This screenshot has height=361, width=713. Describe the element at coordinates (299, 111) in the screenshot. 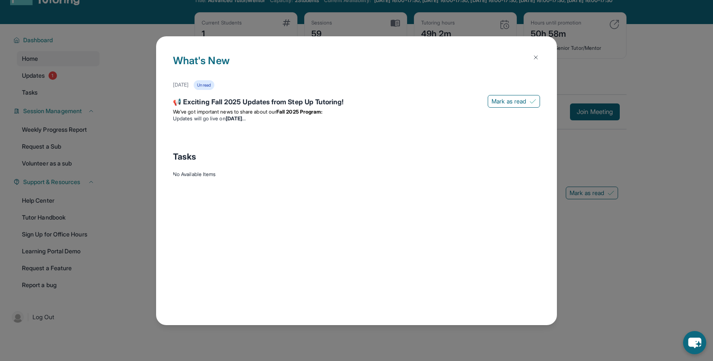

I see `strong: Fall 2025 Program:` at that location.